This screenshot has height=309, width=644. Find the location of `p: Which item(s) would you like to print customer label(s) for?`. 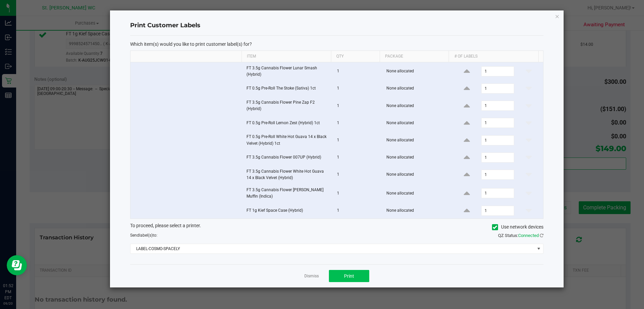

p: Which item(s) would you like to print customer label(s) for? is located at coordinates (336, 44).